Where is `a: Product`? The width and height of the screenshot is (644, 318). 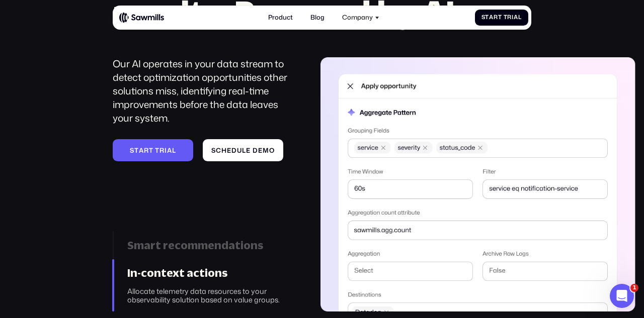 a: Product is located at coordinates (280, 18).